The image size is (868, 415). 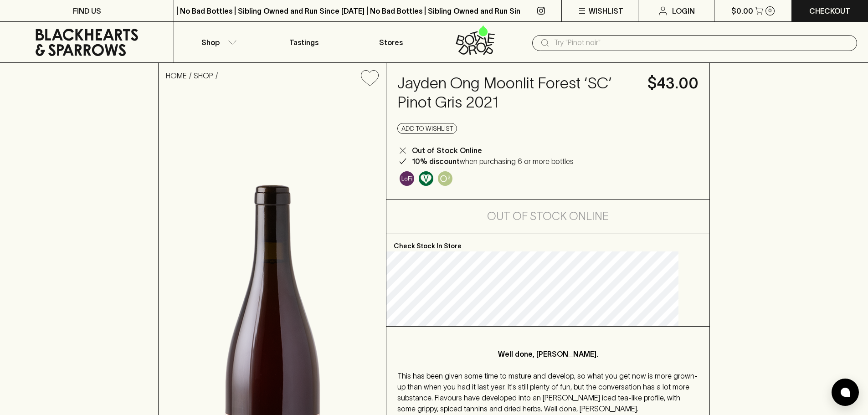 I want to click on a: HOME, so click(x=176, y=76).